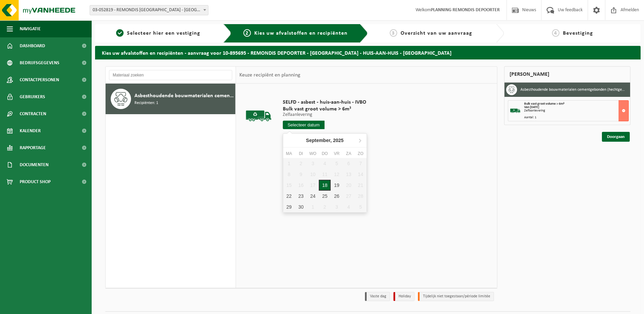  I want to click on div: Zelfaanlevering, so click(576, 111).